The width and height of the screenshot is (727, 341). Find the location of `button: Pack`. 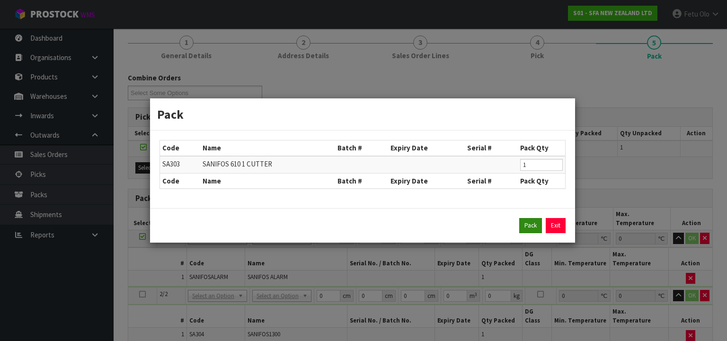

button: Pack is located at coordinates (531, 226).